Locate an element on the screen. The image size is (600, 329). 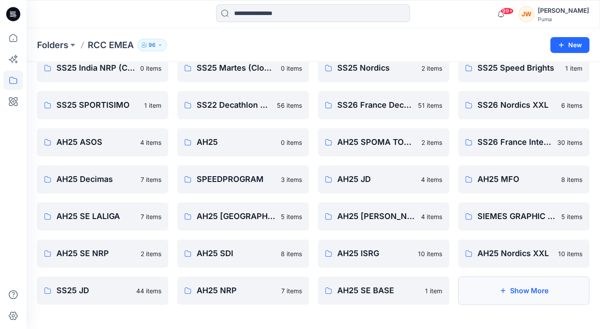
p: 30 items is located at coordinates (570, 142).